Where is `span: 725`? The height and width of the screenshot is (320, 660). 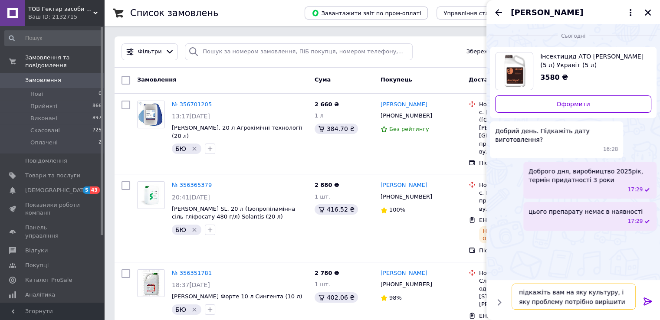
span: 725 is located at coordinates (97, 131).